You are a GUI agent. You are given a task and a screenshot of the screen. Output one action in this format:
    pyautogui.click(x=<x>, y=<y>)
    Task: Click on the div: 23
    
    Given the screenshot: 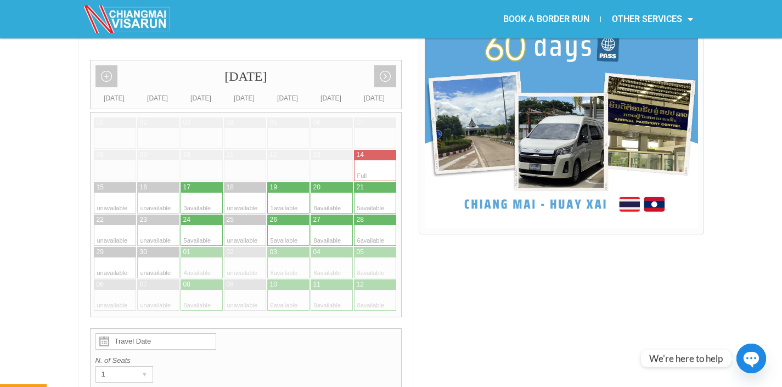 What is the action you would take?
    pyautogui.click(x=143, y=219)
    